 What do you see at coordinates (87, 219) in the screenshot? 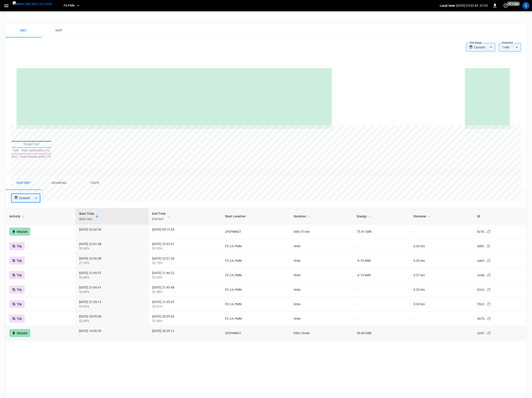
I see `p: Start SoC` at bounding box center [87, 219].